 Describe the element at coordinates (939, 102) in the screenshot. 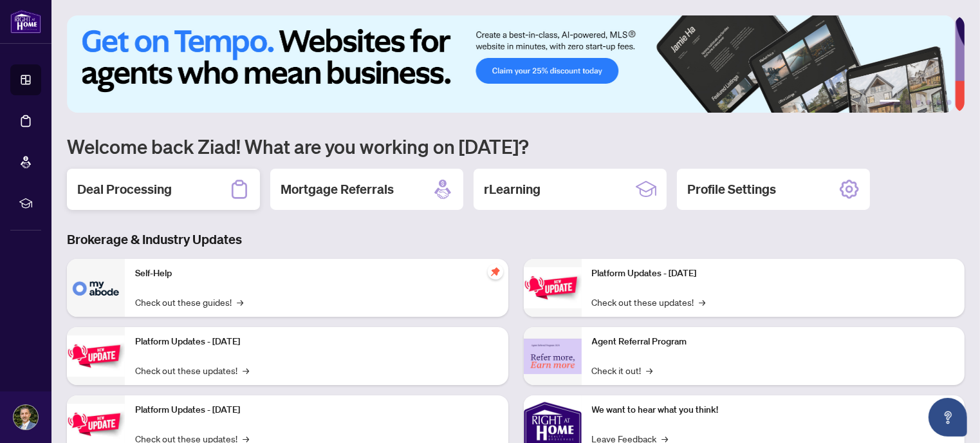

I see `button: 5` at that location.